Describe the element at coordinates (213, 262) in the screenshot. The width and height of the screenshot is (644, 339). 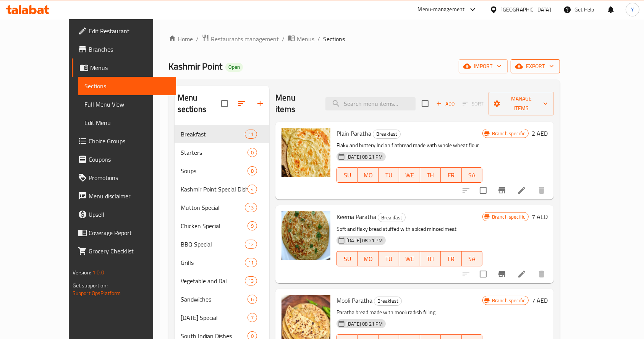
I see `div: Grills` at that location.